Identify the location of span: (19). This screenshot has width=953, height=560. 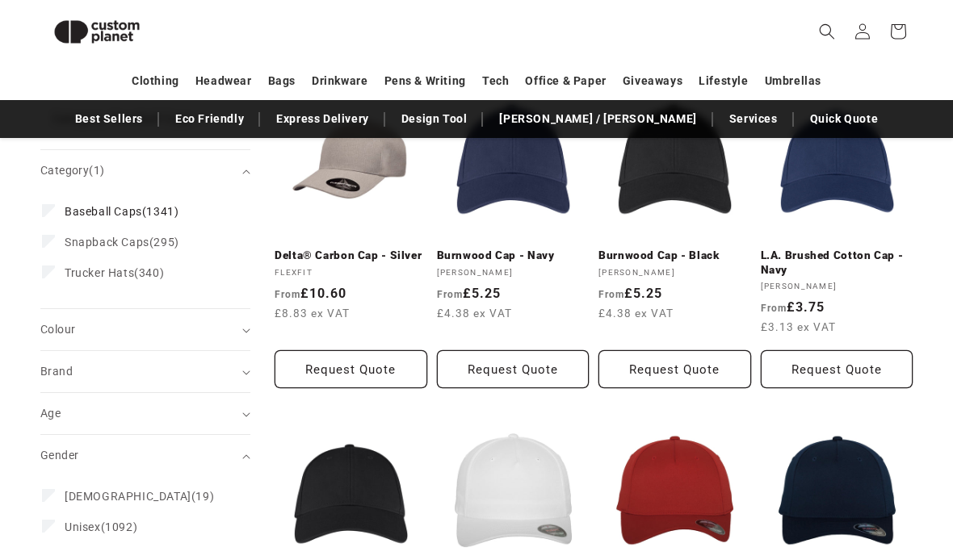
(139, 497).